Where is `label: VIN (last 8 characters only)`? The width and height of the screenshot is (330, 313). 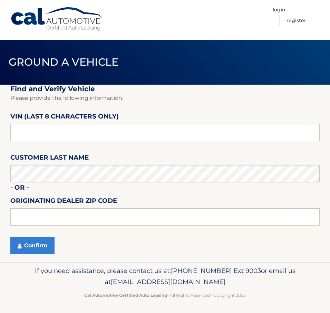 label: VIN (last 8 characters only) is located at coordinates (65, 117).